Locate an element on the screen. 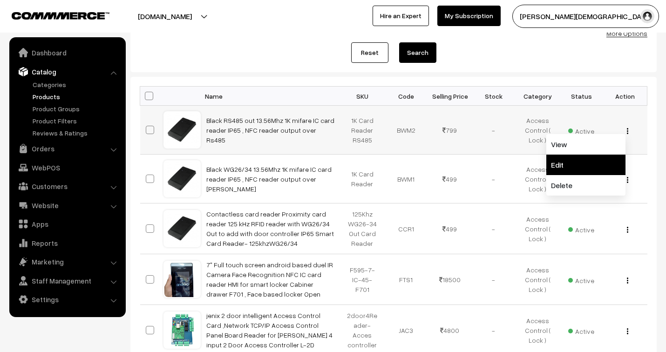 This screenshot has width=666, height=352. a: Delete is located at coordinates (586, 185).